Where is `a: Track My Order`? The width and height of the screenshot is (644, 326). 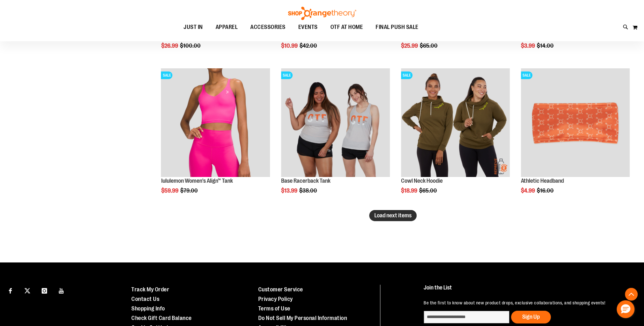
a: Track My Order is located at coordinates (150, 290).